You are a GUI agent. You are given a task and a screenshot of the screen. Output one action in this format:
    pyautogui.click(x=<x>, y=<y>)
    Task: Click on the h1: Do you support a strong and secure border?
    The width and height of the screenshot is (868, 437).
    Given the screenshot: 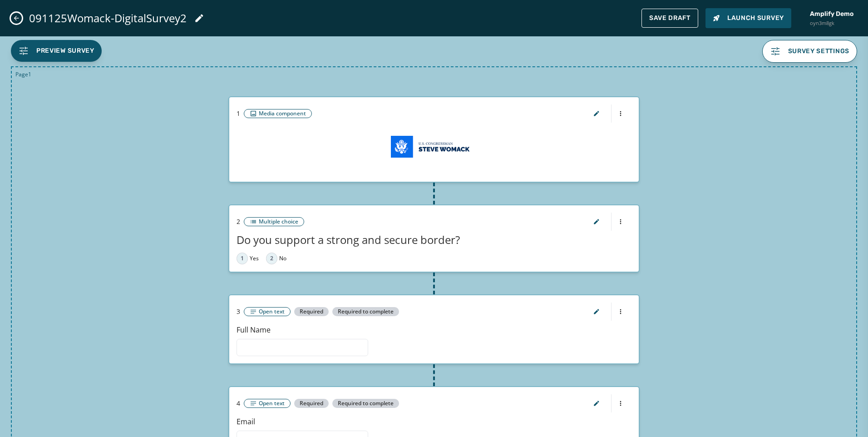 What is the action you would take?
    pyautogui.click(x=434, y=240)
    